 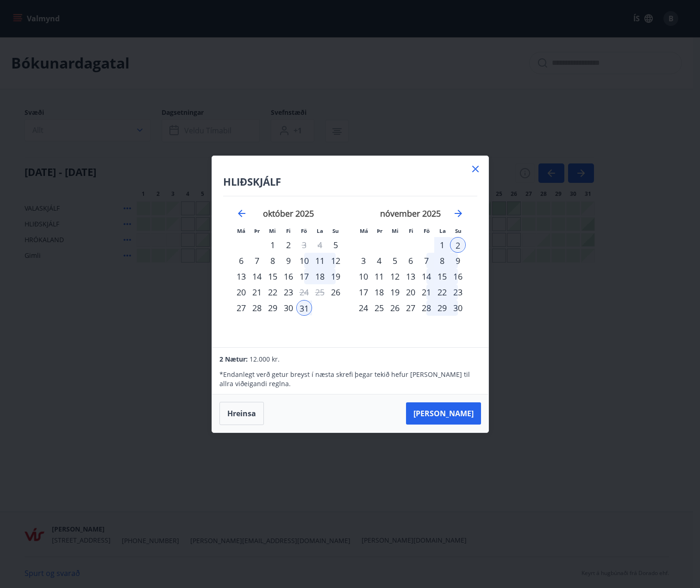 I want to click on span: 12.000 kr., so click(x=264, y=359).